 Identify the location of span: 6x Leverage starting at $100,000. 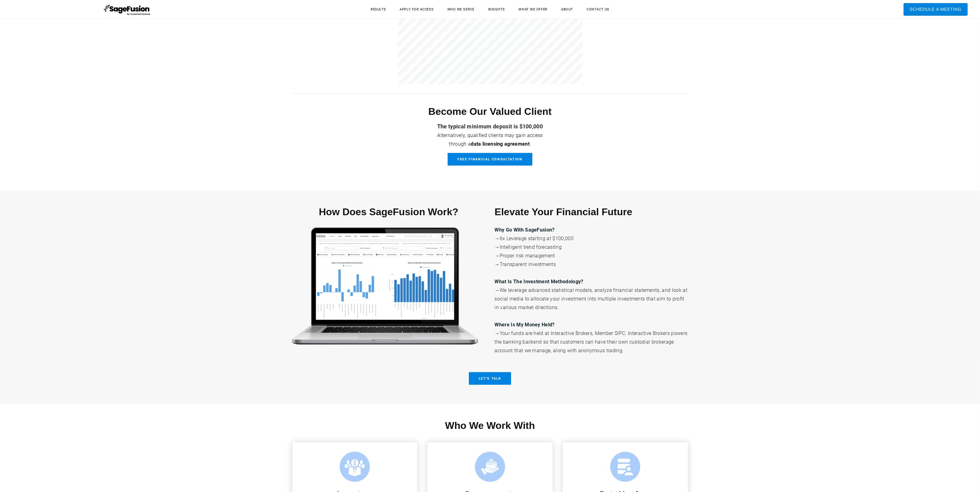
(537, 238).